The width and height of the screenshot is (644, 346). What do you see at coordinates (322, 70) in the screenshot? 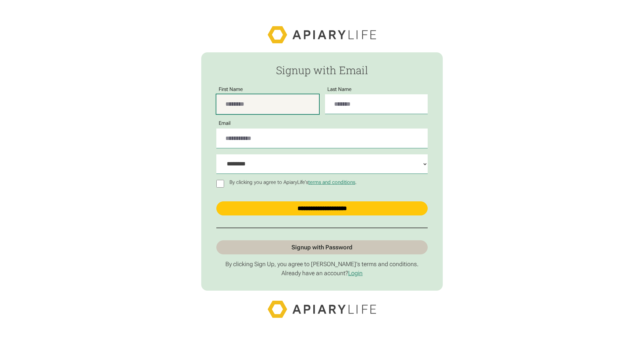
I see `h2: Signup with Email` at bounding box center [322, 70].